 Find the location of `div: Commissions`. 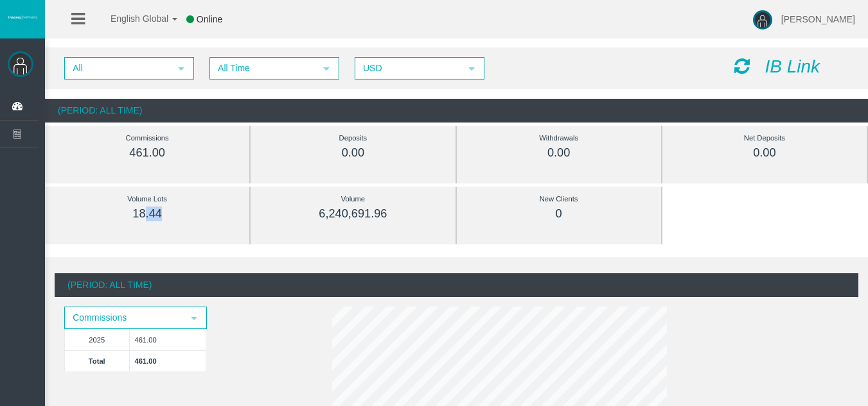

div: Commissions is located at coordinates (147, 138).